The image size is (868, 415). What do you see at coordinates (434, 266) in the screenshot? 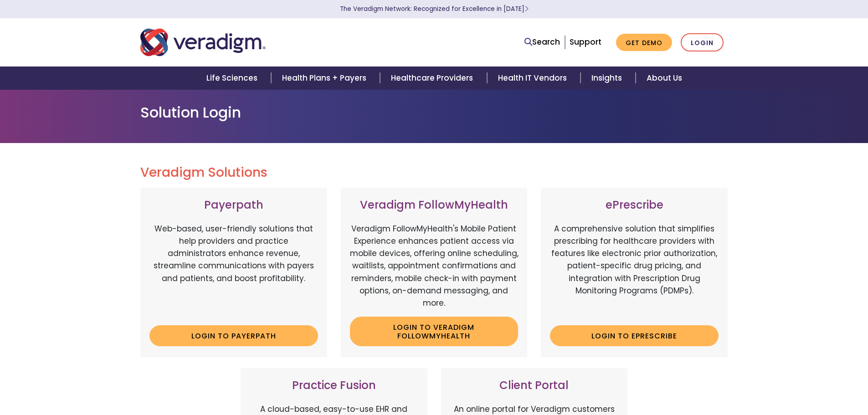
I see `p: Veradigm FollowMyHealth's Mobile Patient Experience enhances patient access via mobile devices, o...` at bounding box center [434, 266].